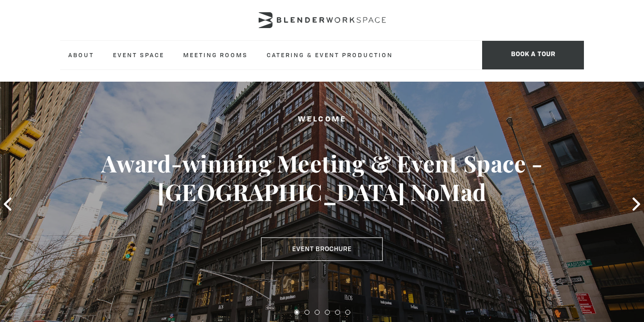  I want to click on a: About, so click(81, 55).